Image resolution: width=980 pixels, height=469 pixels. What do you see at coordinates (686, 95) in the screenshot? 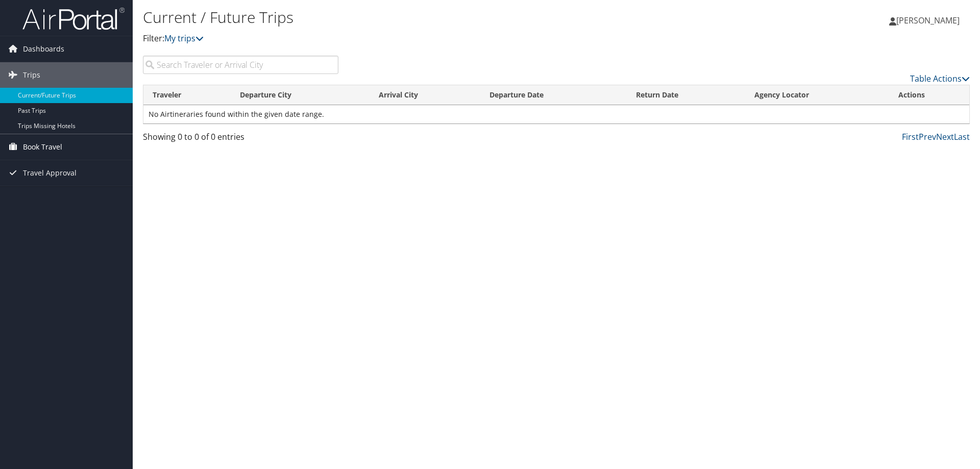
I see `th: Return Date: activate to sort column ascending` at bounding box center [686, 95].